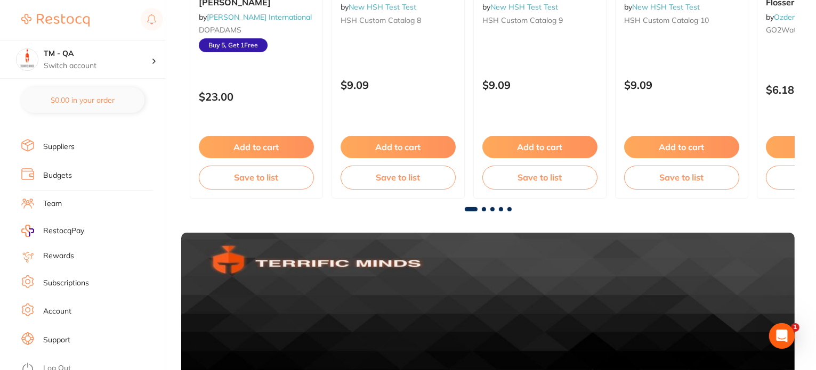  Describe the element at coordinates (540, 20) in the screenshot. I see `small: HSH Custom Catalog 9` at that location.